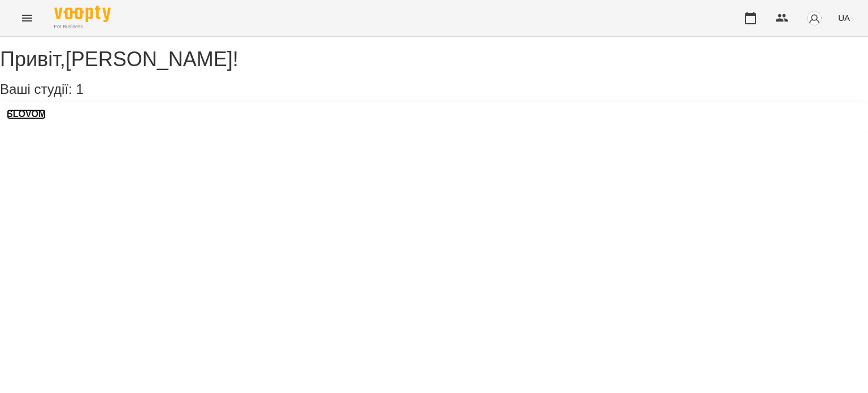  What do you see at coordinates (27, 18) in the screenshot?
I see `button: Menu` at bounding box center [27, 18].